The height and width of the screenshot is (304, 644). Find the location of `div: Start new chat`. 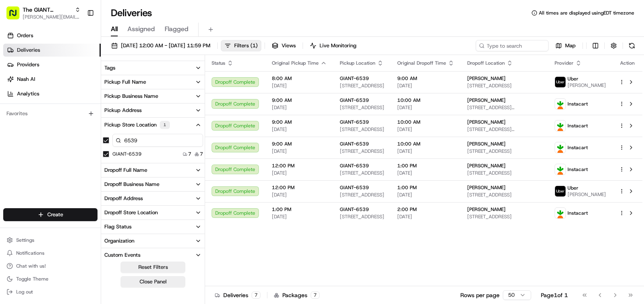

div: Start new chat is located at coordinates (80, 81).